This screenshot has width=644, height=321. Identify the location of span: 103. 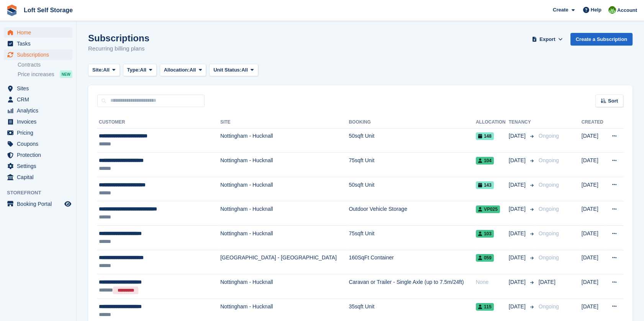
(485, 234).